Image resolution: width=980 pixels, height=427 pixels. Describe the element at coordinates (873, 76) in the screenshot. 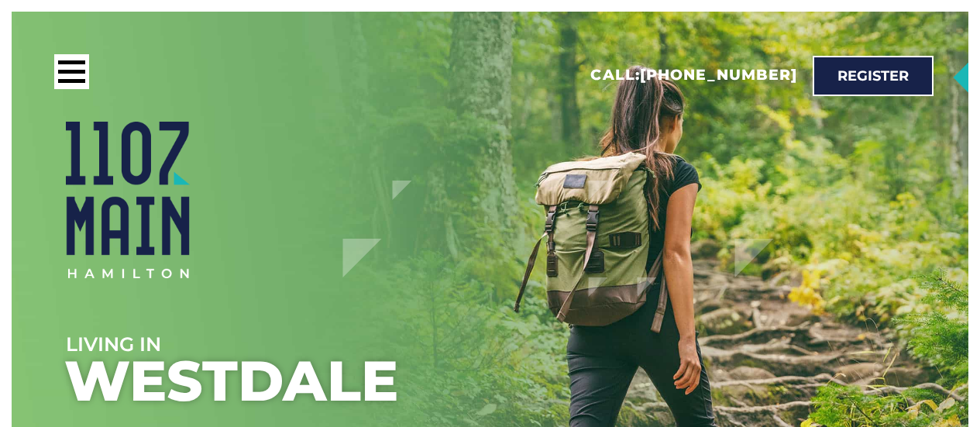

I see `span: Register` at that location.